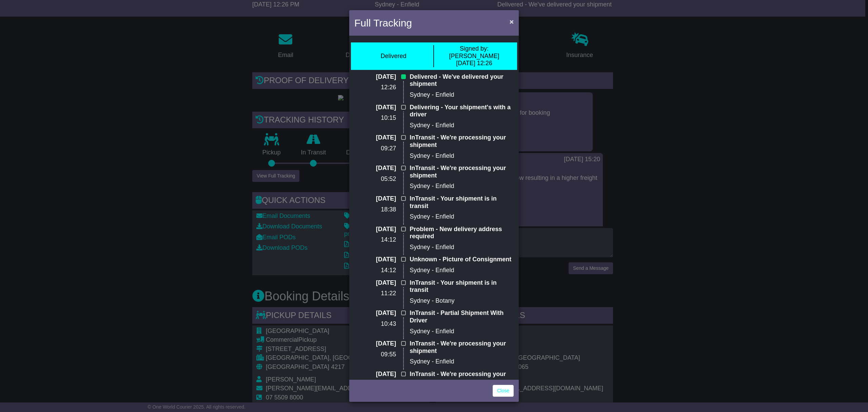  Describe the element at coordinates (375, 294) in the screenshot. I see `p: 11:22` at that location.